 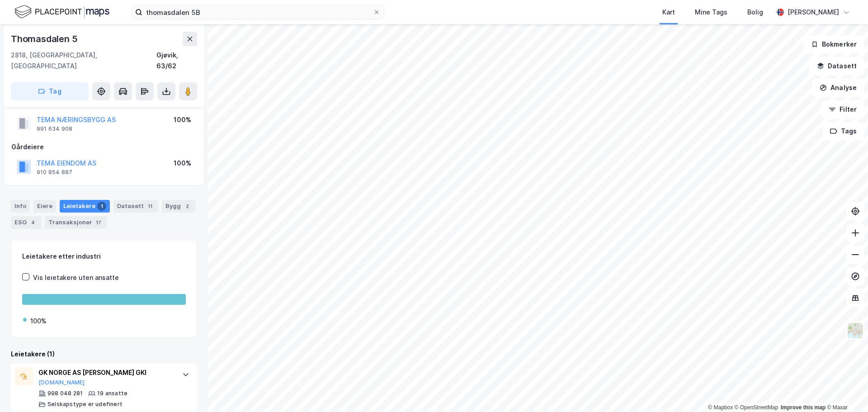 I want to click on button: Tags, so click(x=843, y=131).